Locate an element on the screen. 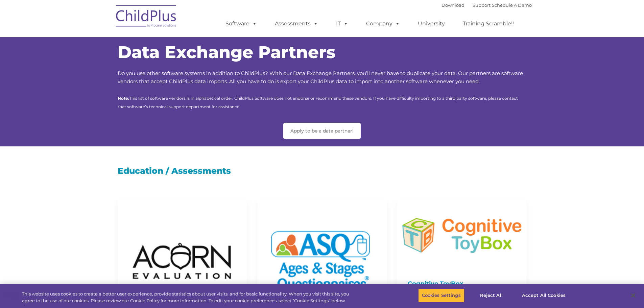 The height and width of the screenshot is (308, 644). button: Accept All Cookies is located at coordinates (544, 296).